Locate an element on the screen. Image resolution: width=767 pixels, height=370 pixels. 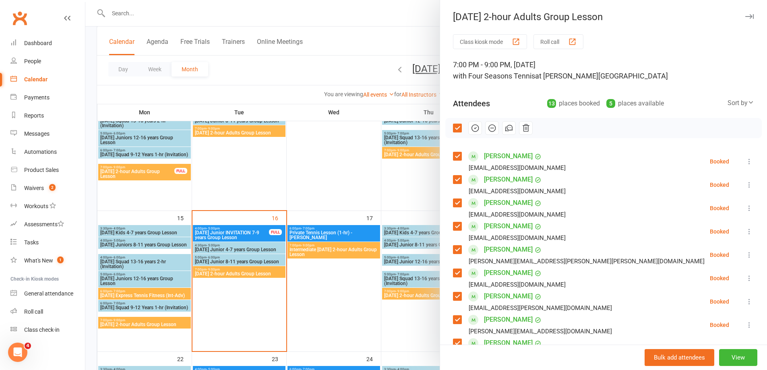
div: Roll call is located at coordinates (33, 312).